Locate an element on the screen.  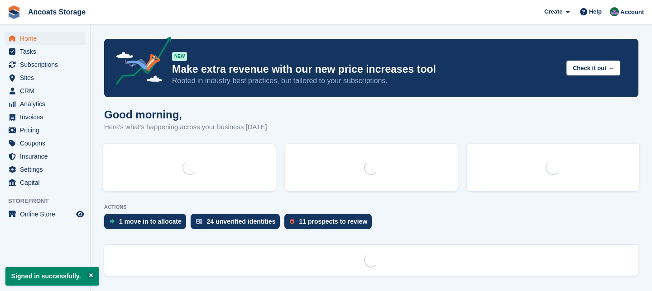
span: Insurance is located at coordinates (47, 157).